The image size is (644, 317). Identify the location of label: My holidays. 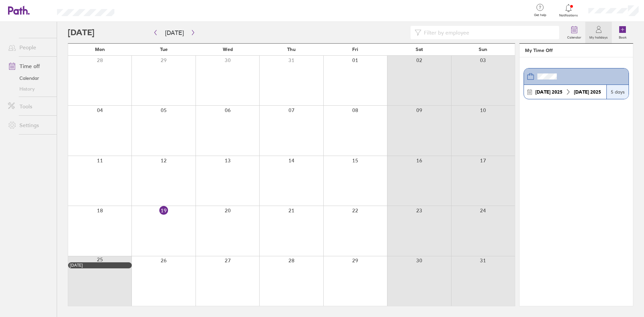
(598, 37).